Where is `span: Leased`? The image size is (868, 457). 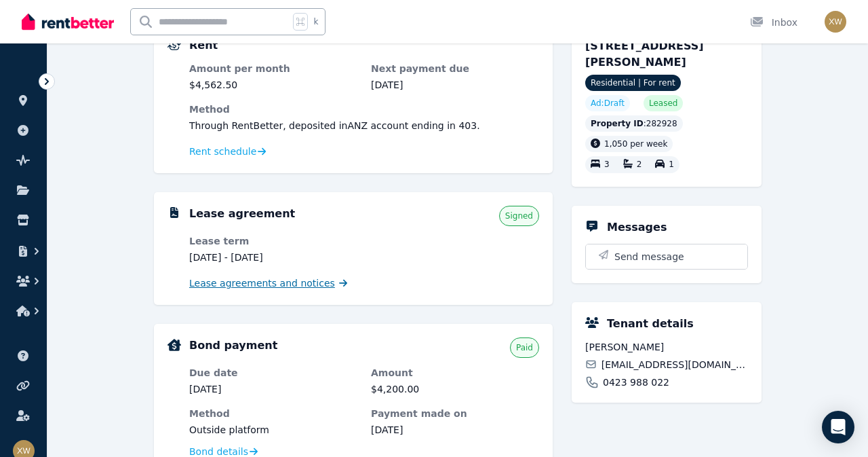
span: Leased is located at coordinates (664, 103).